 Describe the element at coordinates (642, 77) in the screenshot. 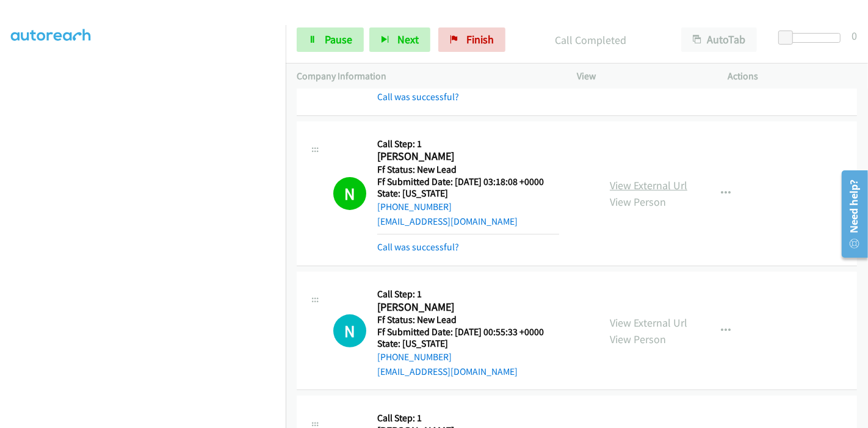

I see `p: View` at that location.